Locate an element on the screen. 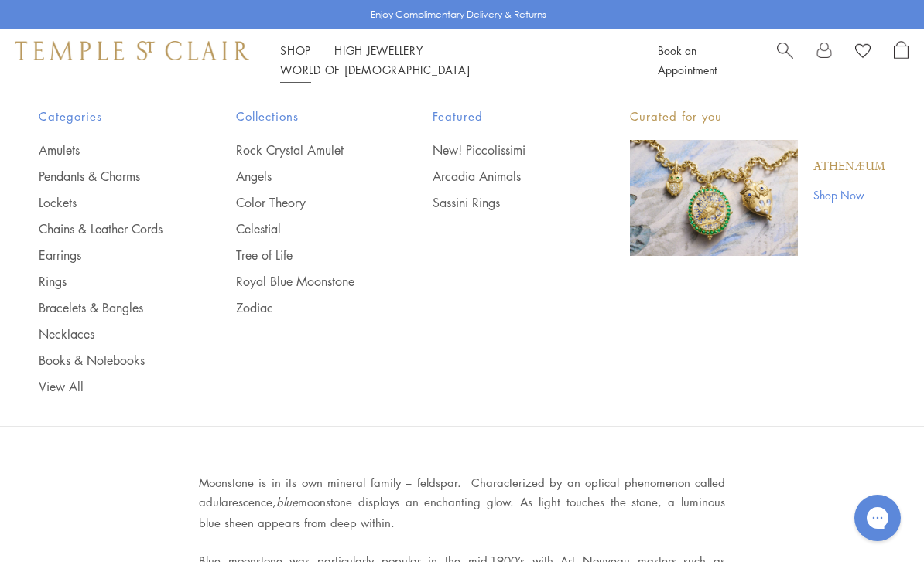 The height and width of the screenshot is (562, 924). a: Rings is located at coordinates (106, 281).